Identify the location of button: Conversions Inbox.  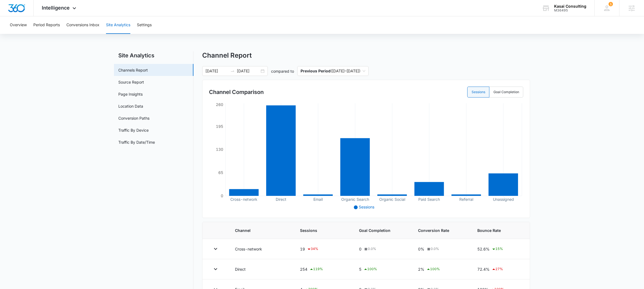
(83, 25).